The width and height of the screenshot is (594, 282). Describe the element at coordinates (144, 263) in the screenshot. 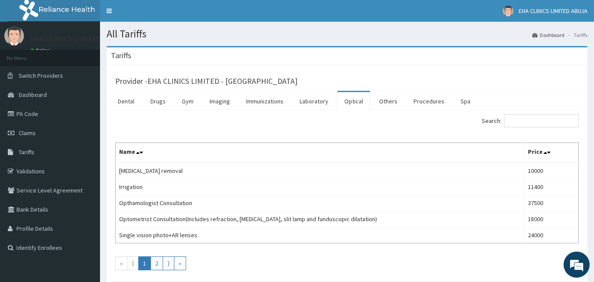

I see `a: Go to page number 1` at that location.